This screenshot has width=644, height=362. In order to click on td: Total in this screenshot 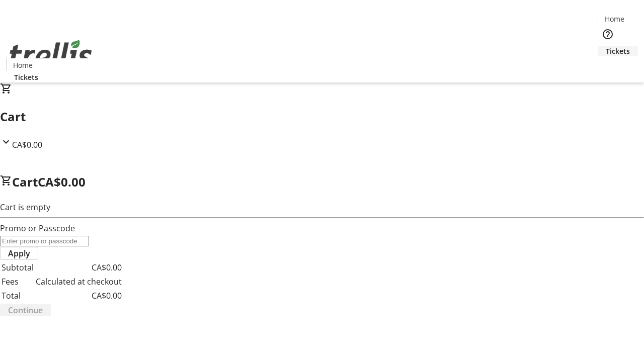, I will do `click(18, 296)`.